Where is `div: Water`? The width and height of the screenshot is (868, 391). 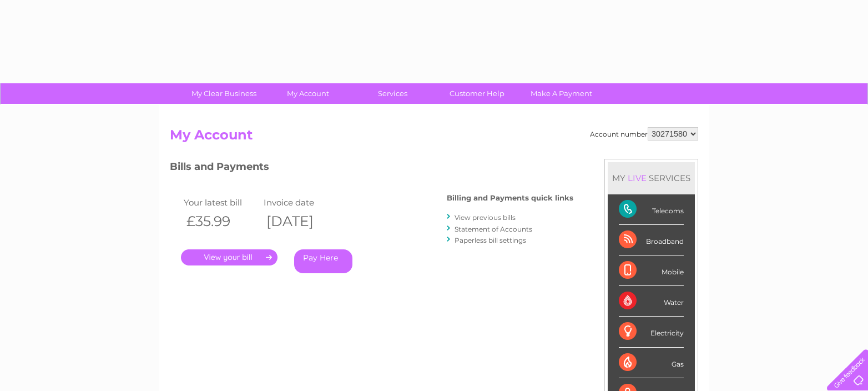
div: Water is located at coordinates (651, 301).